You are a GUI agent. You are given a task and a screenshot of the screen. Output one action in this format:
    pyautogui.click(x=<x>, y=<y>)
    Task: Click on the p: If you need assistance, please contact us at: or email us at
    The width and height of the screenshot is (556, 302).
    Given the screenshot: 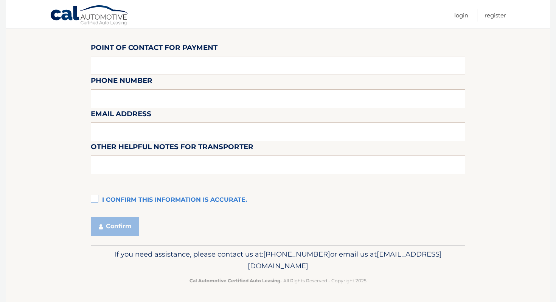 What is the action you would take?
    pyautogui.click(x=278, y=260)
    